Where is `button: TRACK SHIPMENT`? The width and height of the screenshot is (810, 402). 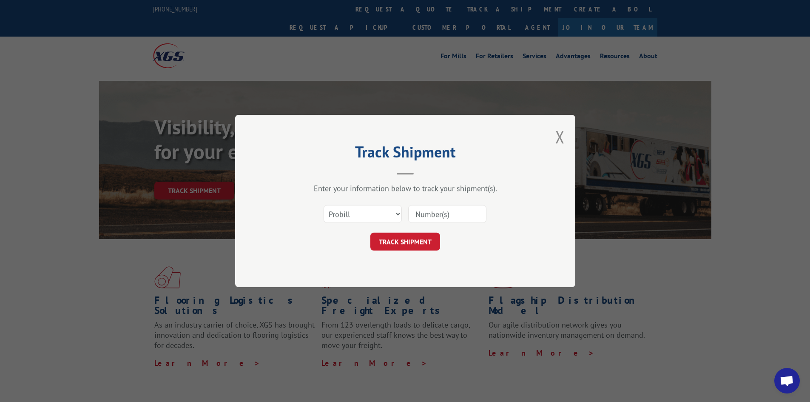 button: TRACK SHIPMENT is located at coordinates (405, 241).